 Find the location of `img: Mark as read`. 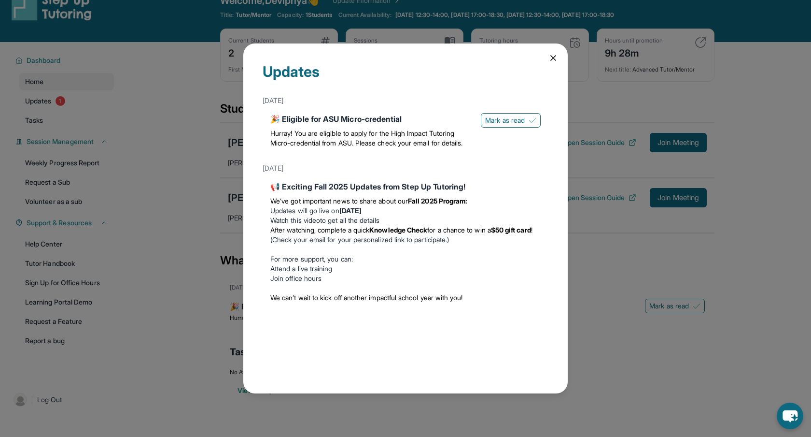

img: Mark as read is located at coordinates (533, 120).